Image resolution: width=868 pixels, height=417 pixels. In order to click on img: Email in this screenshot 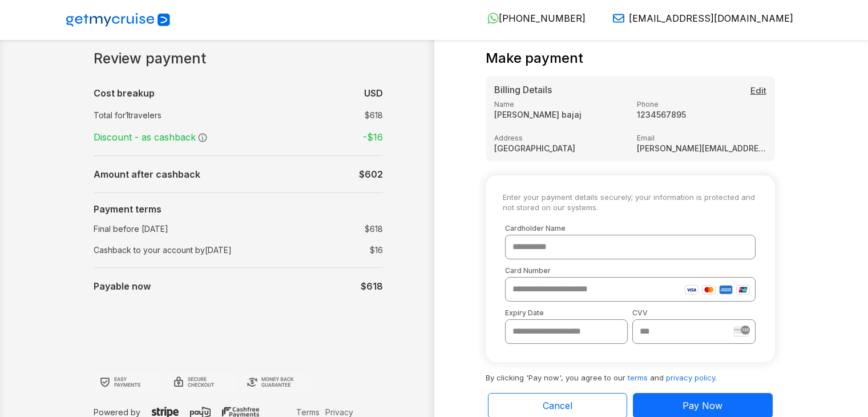, I will do `click(619, 18)`.